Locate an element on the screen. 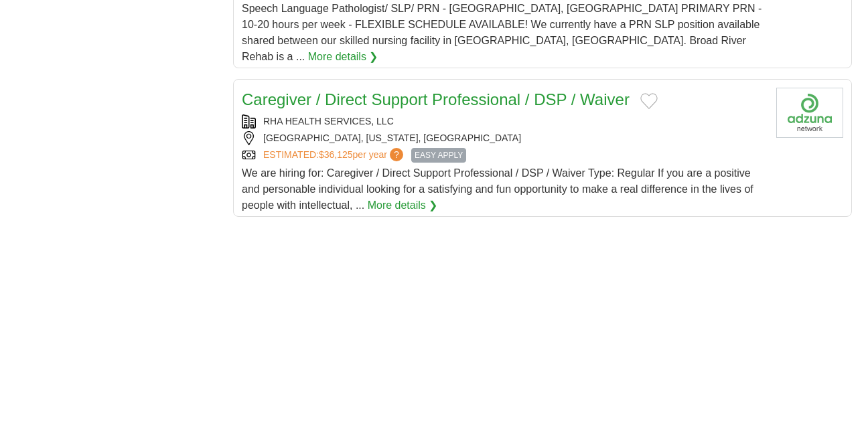 This screenshot has width=868, height=431. span: EASY APPLY is located at coordinates (439, 155).